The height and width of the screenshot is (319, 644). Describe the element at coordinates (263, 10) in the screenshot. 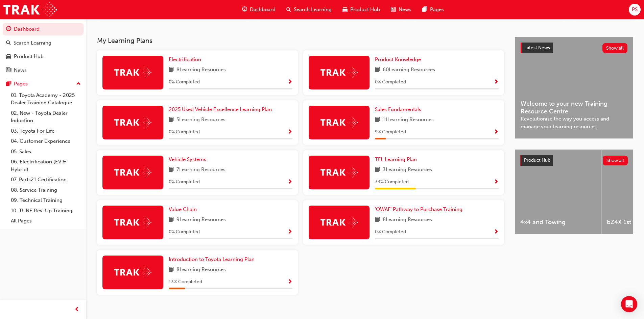

I see `span: Dashboard` at that location.